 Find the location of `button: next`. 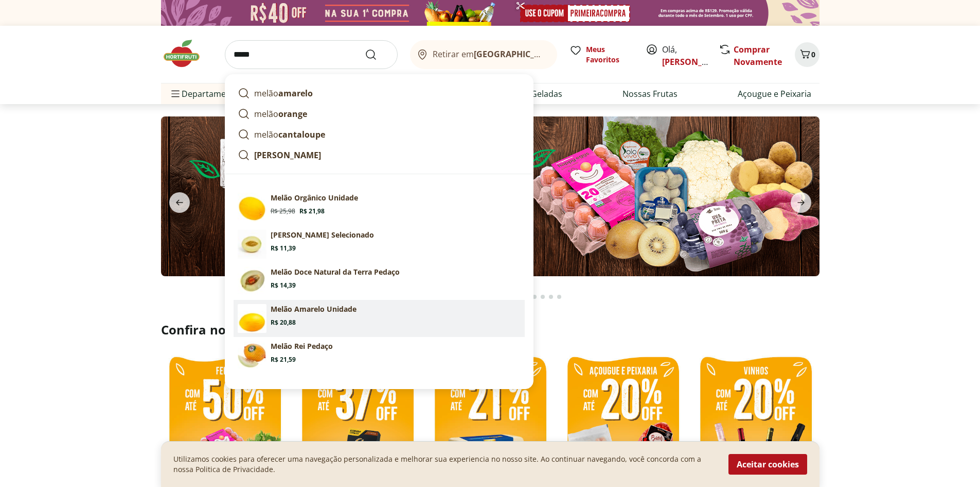

button: next is located at coordinates (801, 203).